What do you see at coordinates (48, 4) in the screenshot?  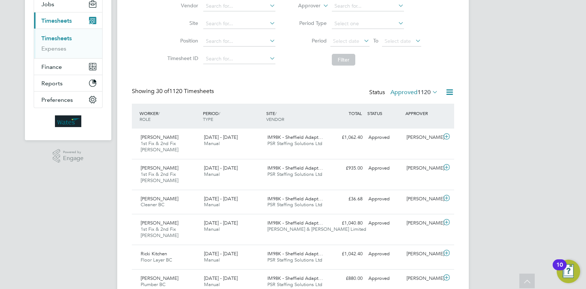 I see `span: Jobs` at bounding box center [48, 4].